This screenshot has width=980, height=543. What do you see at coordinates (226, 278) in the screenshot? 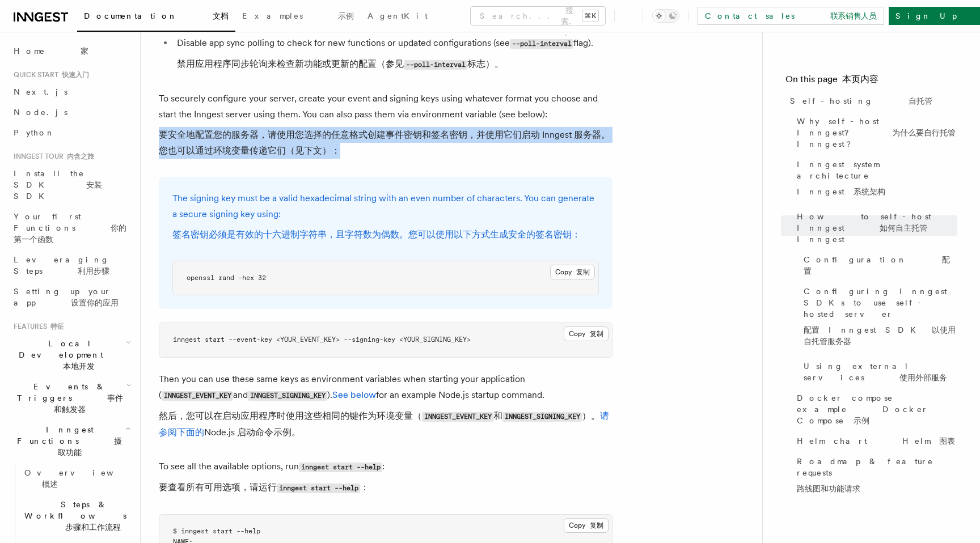
I see `span: openssl rand -hex 32` at bounding box center [226, 278].